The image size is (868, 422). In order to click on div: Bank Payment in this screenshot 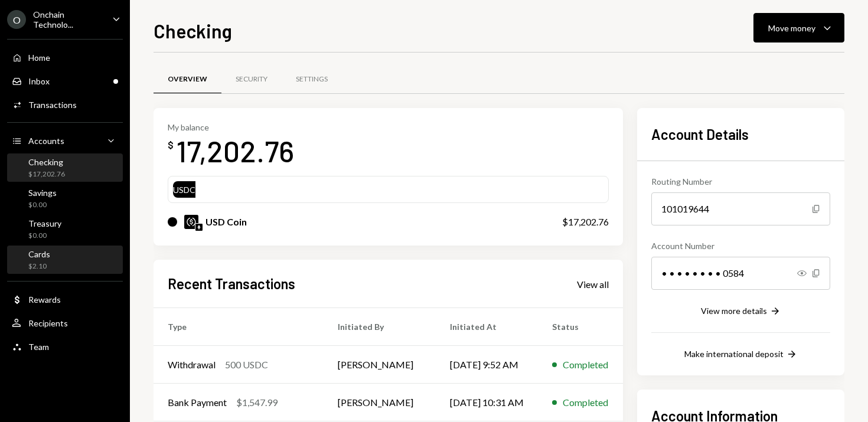, I will do `click(197, 402)`.